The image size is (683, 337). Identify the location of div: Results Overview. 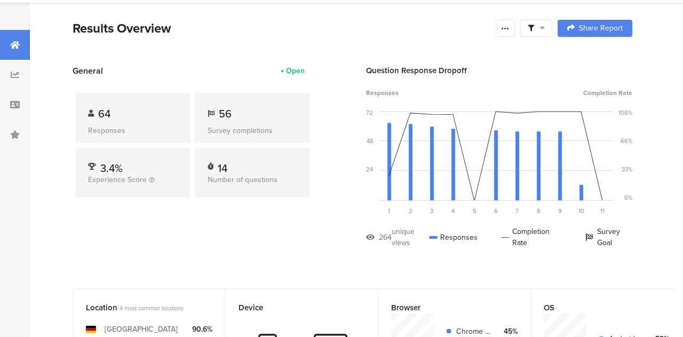
(281, 28).